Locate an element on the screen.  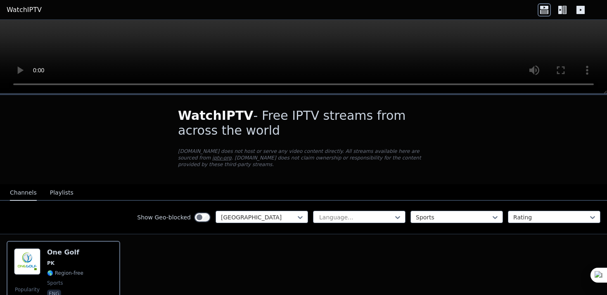
a: WatchIPTV is located at coordinates (24, 10).